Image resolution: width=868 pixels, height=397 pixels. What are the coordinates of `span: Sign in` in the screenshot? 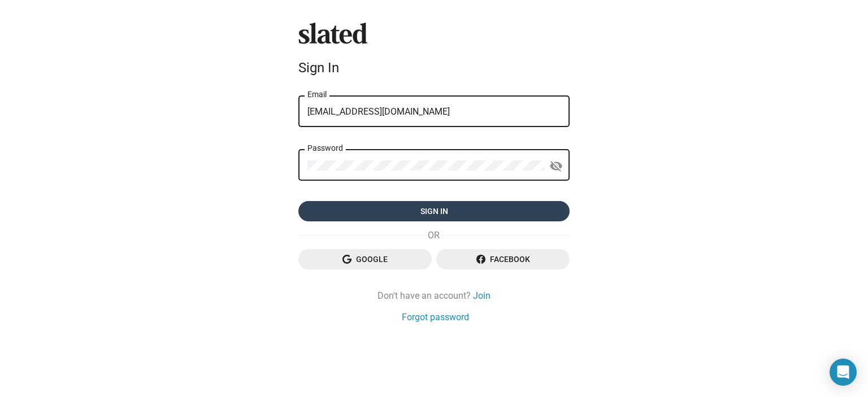 It's located at (434, 211).